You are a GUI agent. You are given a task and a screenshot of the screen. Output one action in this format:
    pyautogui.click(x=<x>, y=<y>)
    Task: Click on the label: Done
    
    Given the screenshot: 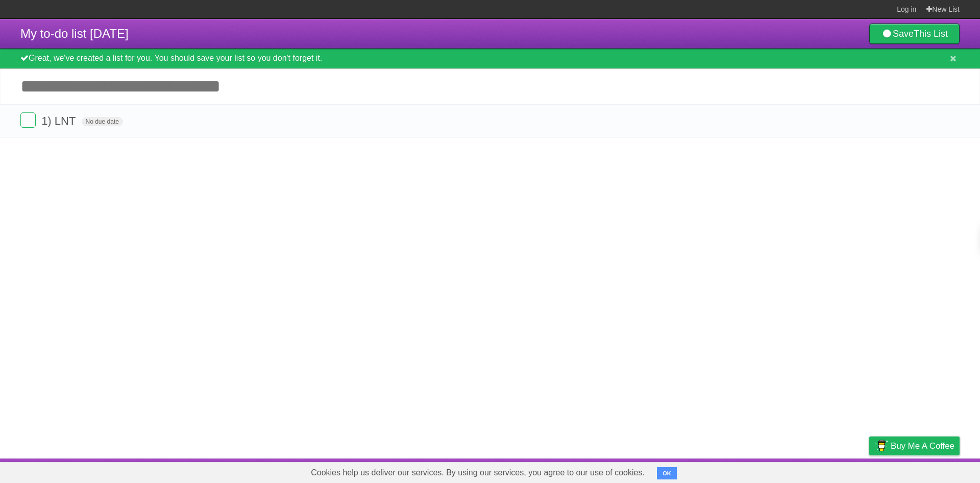 What is the action you would take?
    pyautogui.click(x=28, y=120)
    